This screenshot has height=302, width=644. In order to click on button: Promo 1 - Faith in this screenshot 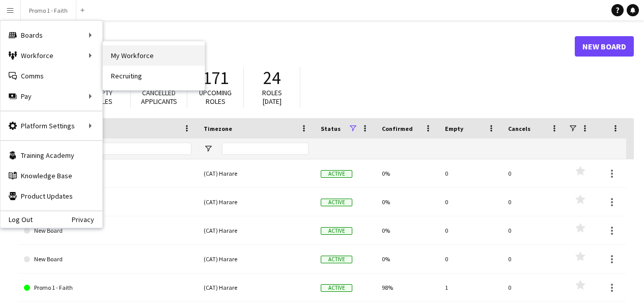, I will do `click(48, 10)`.